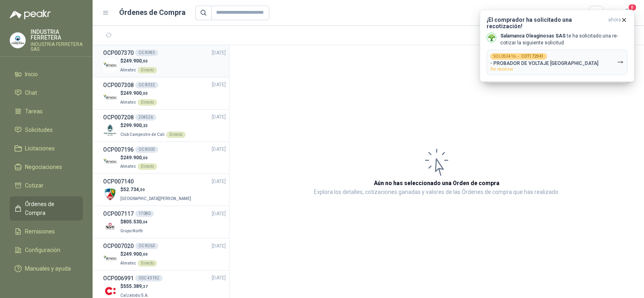  I want to click on img: Logo peakr, so click(30, 15).